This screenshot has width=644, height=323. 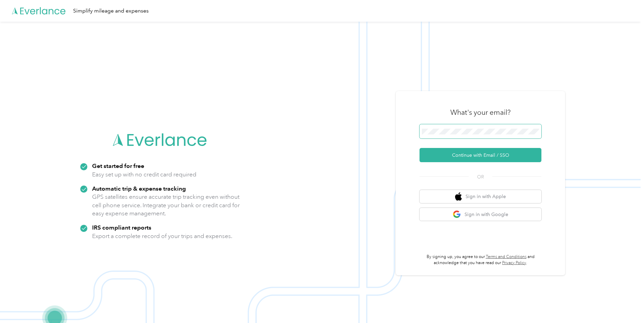 What do you see at coordinates (481, 214) in the screenshot?
I see `button: google logoSign in with Google` at bounding box center [481, 214].